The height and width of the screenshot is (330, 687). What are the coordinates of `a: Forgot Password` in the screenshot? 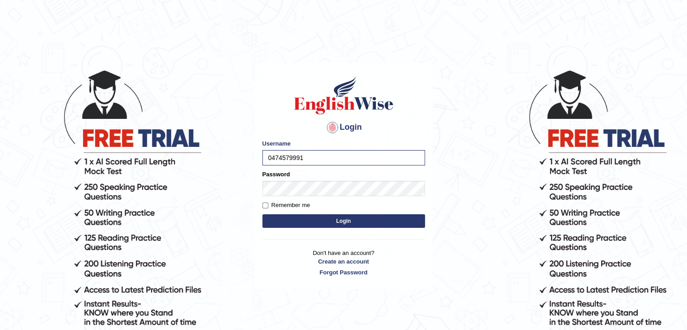 It's located at (344, 272).